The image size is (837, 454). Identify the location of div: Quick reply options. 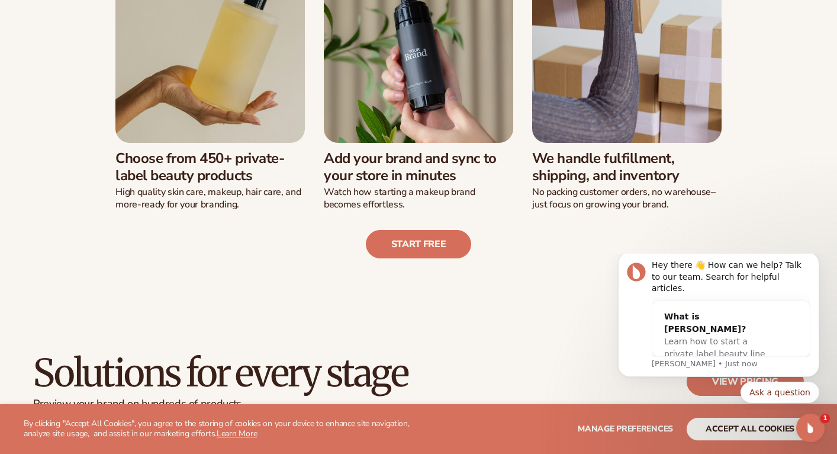
(118, 139).